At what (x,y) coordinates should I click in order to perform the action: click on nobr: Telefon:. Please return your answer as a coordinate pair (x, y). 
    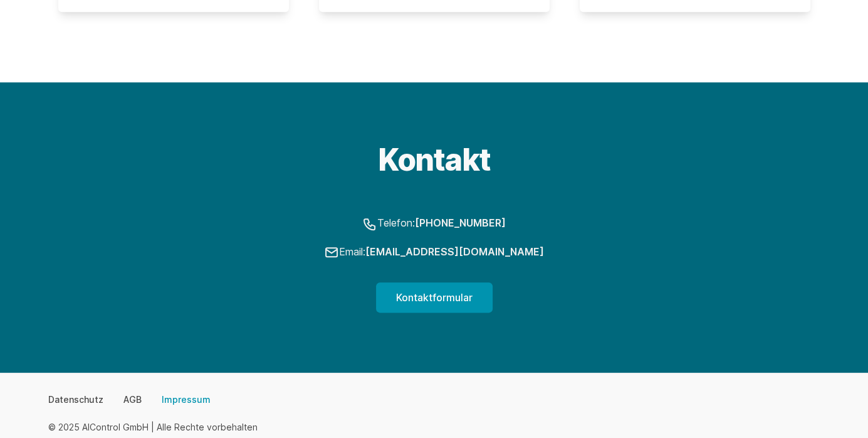
    Looking at the image, I should click on (434, 223).